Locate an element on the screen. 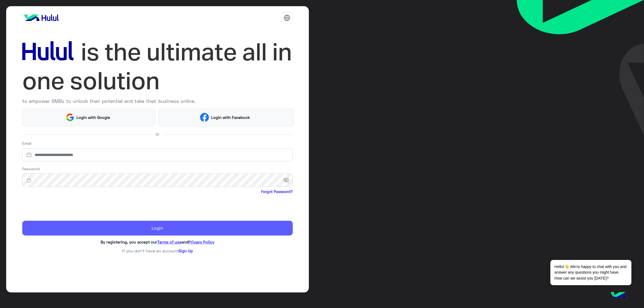 This screenshot has height=308, width=644. span: Login with Google is located at coordinates (93, 117).